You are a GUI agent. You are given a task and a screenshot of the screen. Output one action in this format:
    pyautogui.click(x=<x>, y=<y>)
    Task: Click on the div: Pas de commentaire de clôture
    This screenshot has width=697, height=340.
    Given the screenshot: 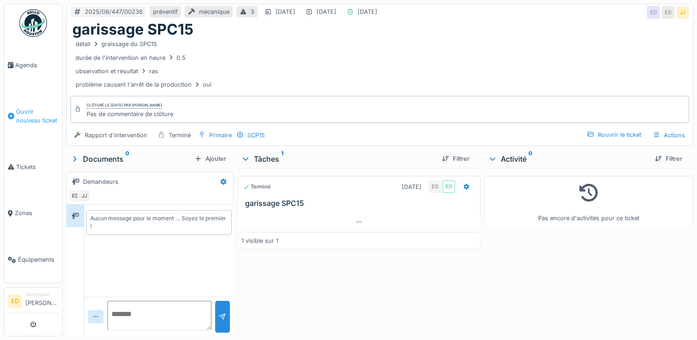 What is the action you would take?
    pyautogui.click(x=130, y=114)
    